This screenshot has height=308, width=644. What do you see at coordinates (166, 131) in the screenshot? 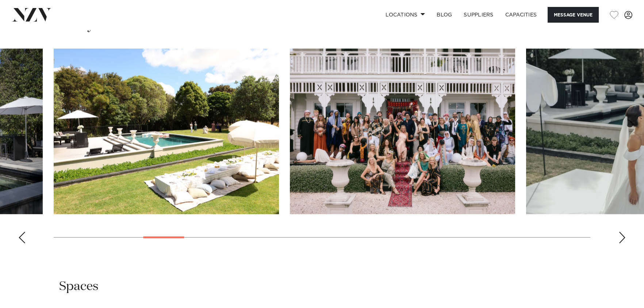
I see `swiper-slide: 6 / 30` at bounding box center [166, 131].